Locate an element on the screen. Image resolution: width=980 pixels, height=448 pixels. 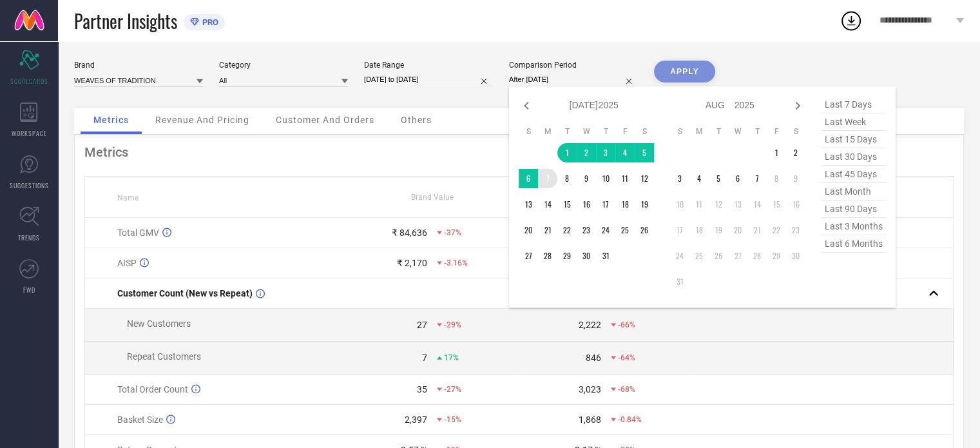
td: Sun Aug 24 2025 is located at coordinates (680, 256).